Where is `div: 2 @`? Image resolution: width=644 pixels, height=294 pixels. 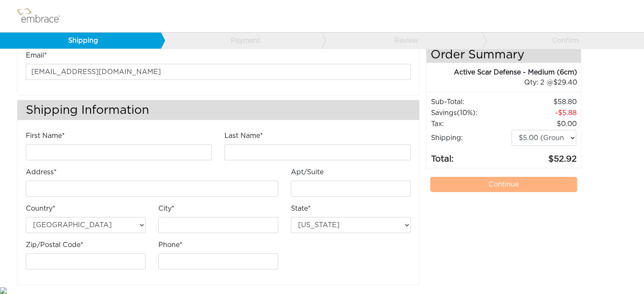 div: 2 @ is located at coordinates (507, 83).